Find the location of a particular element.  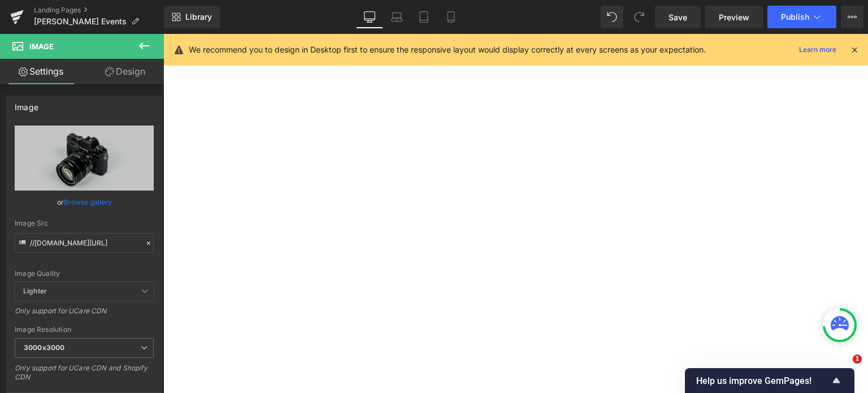

div: Only support for UCare CDN and Shopify CDN is located at coordinates (84, 376).